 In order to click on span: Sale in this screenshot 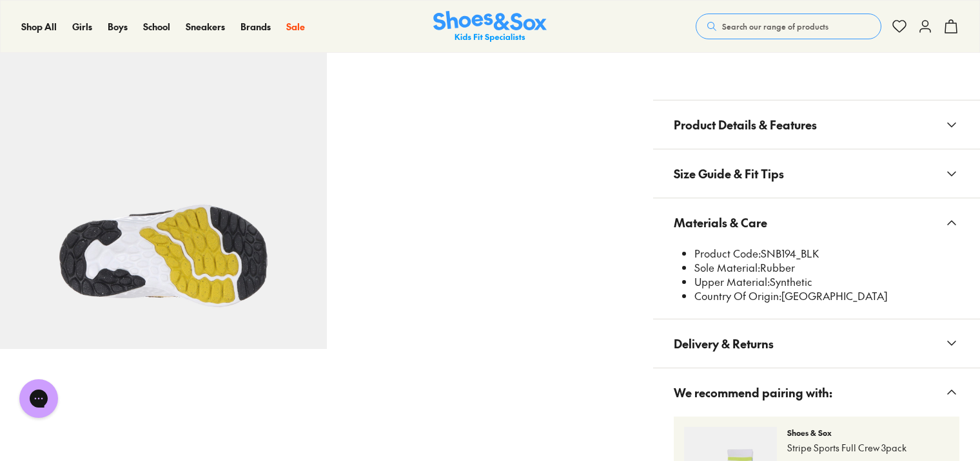, I will do `click(296, 27)`.